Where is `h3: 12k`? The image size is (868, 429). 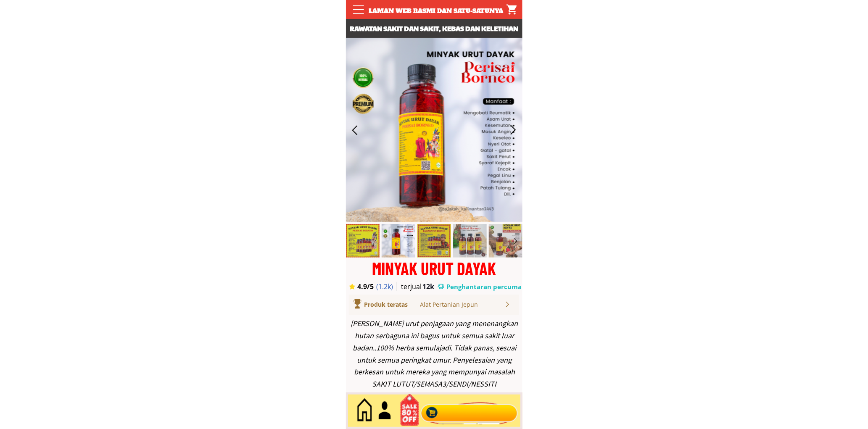
h3: 12k is located at coordinates (430, 286).